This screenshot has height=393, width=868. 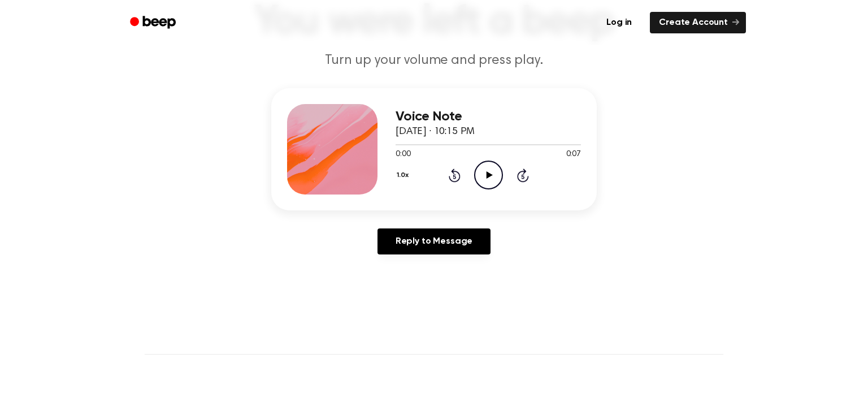 I want to click on a: Log in, so click(x=619, y=23).